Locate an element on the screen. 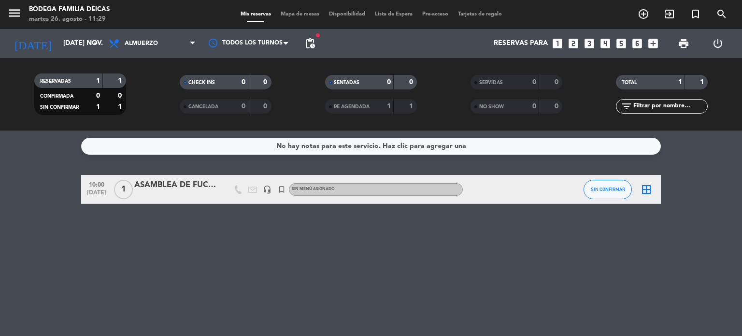 This screenshot has width=742, height=336. span: Pre-acceso is located at coordinates (435, 14).